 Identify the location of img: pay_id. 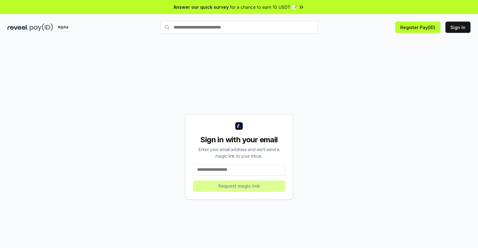
(41, 27).